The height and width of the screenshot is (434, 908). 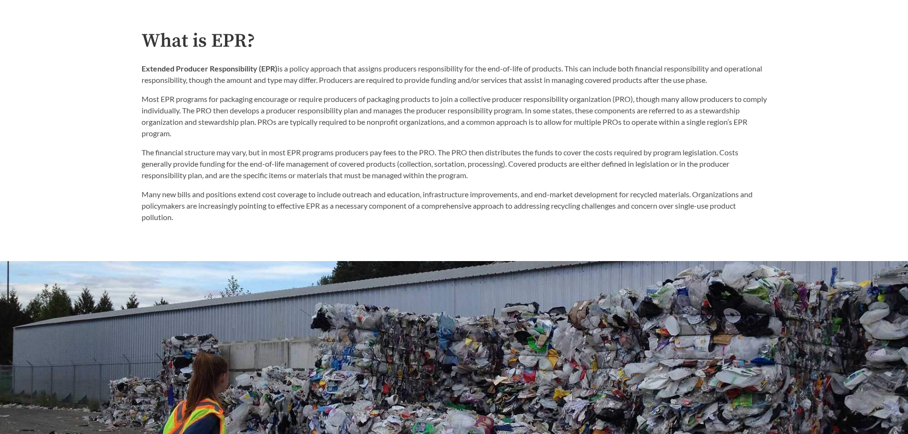 What do you see at coordinates (209, 68) in the screenshot?
I see `strong: Extended Producer Responsibility (EPR)` at bounding box center [209, 68].